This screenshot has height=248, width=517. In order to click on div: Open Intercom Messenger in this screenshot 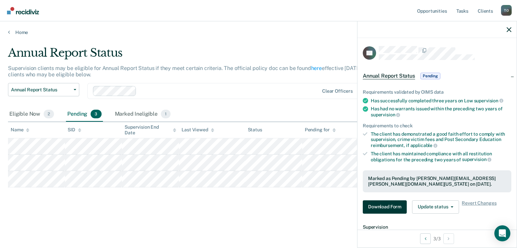, I will do `click(502, 233)`.